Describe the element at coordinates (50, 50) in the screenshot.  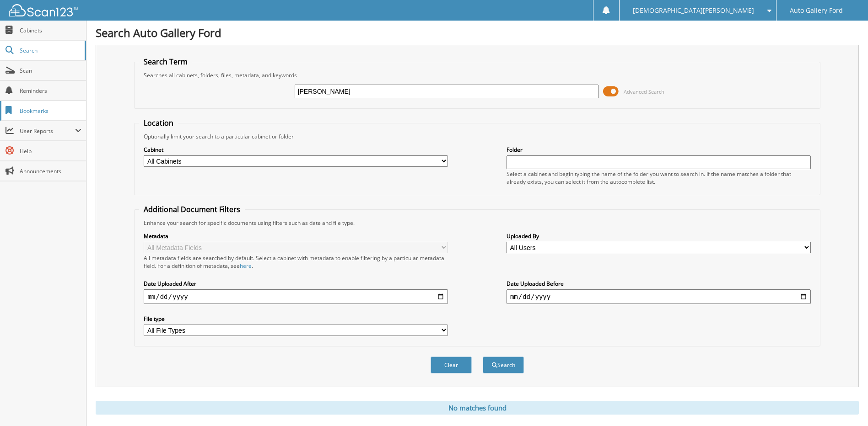
I see `span: Search` at that location.